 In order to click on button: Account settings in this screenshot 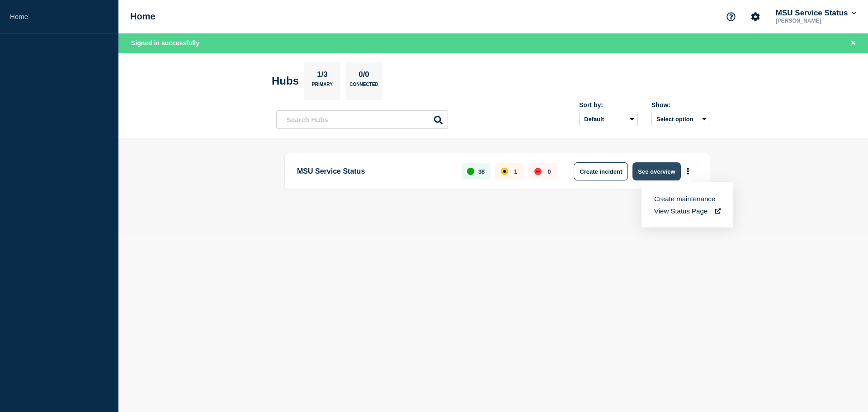, I will do `click(756, 17)`.